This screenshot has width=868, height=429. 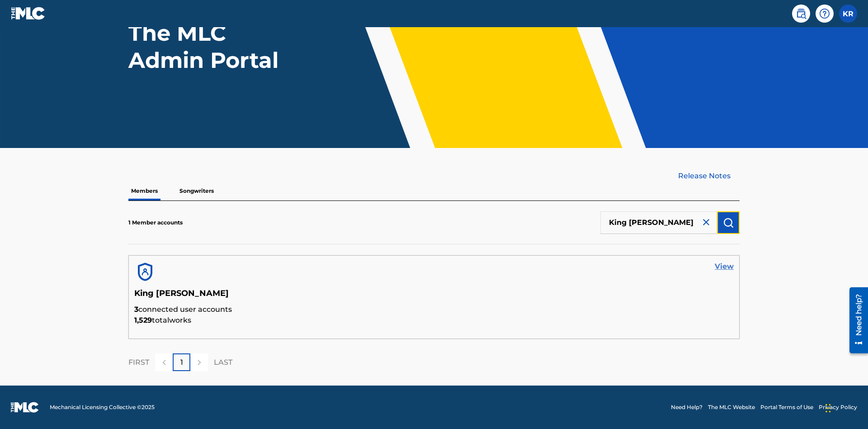 I want to click on a: Need Help?, so click(x=687, y=407).